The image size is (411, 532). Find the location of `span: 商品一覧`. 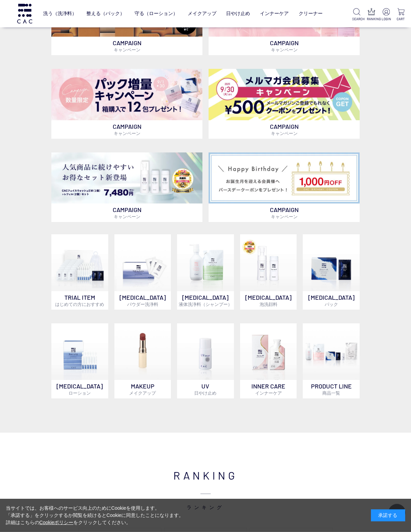

span: 商品一覧 is located at coordinates (332, 393).